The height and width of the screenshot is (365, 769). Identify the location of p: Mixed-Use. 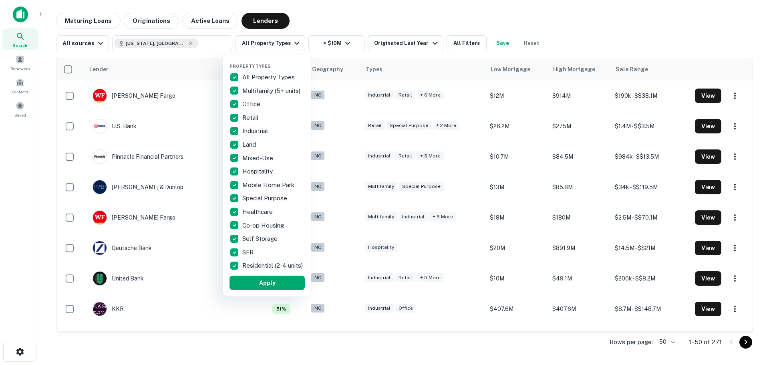
(258, 158).